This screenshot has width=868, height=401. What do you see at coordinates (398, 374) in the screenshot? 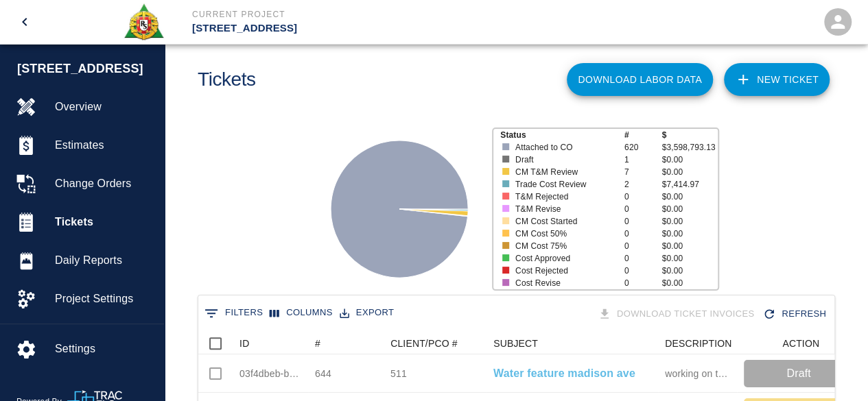
I see `div: 511` at bounding box center [398, 374].